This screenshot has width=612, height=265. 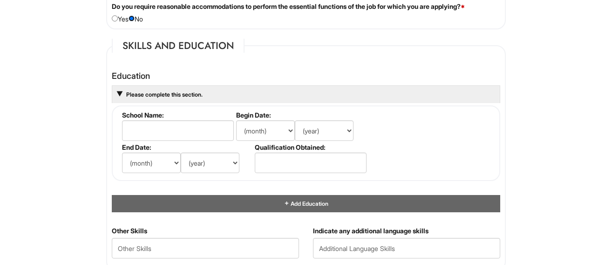 What do you see at coordinates (407, 248) in the screenshot?
I see `input: Additional Language Skills` at bounding box center [407, 248].